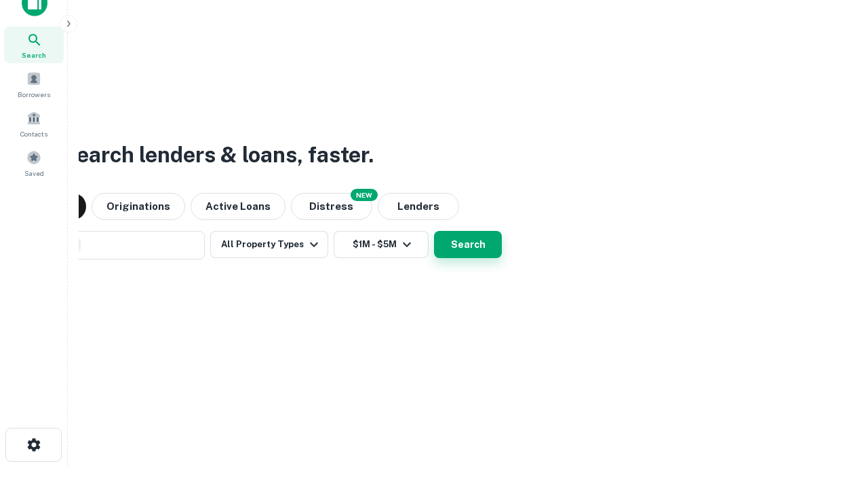 The height and width of the screenshot is (489, 868). What do you see at coordinates (238, 207) in the screenshot?
I see `button: Active Loans` at bounding box center [238, 207].